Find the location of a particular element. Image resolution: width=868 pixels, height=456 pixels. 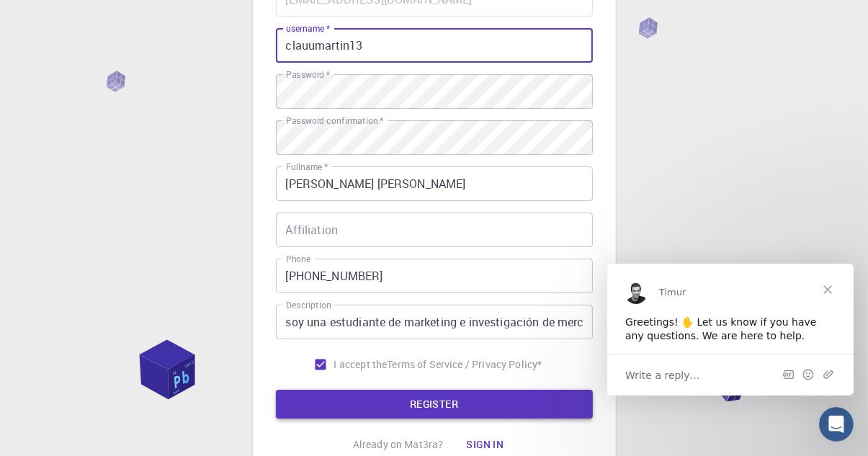

label: Description is located at coordinates (309, 304).